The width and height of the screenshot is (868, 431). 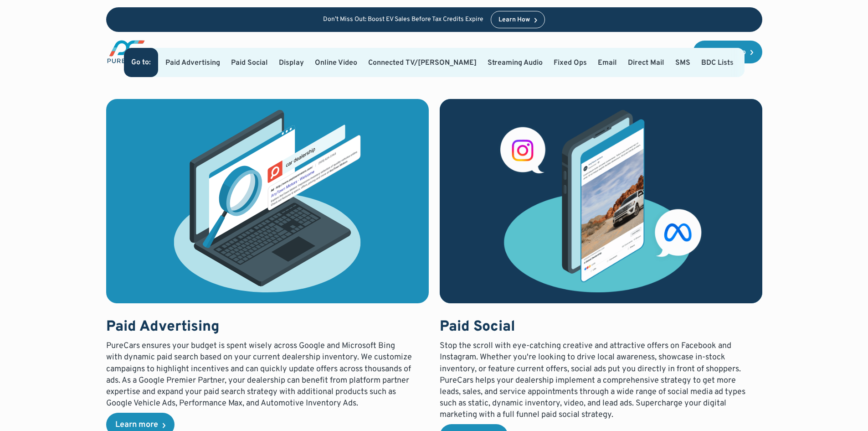 I want to click on img: purecars logo, so click(x=127, y=52).